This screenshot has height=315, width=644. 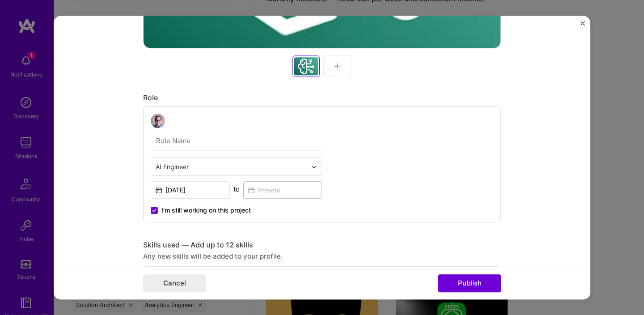 I want to click on div: Skills used — Add up to 12 skills, so click(x=322, y=244).